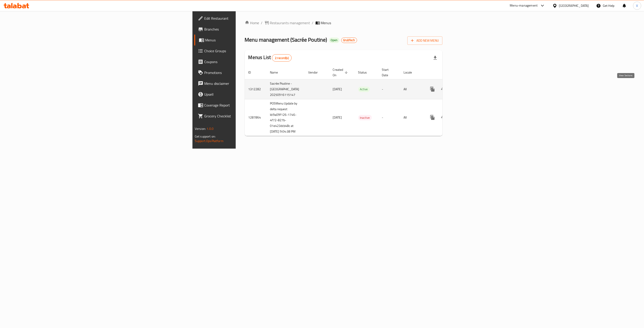 The width and height of the screenshot is (644, 328). Describe the element at coordinates (205, 136) in the screenshot. I see `span: Get support on:` at that location.